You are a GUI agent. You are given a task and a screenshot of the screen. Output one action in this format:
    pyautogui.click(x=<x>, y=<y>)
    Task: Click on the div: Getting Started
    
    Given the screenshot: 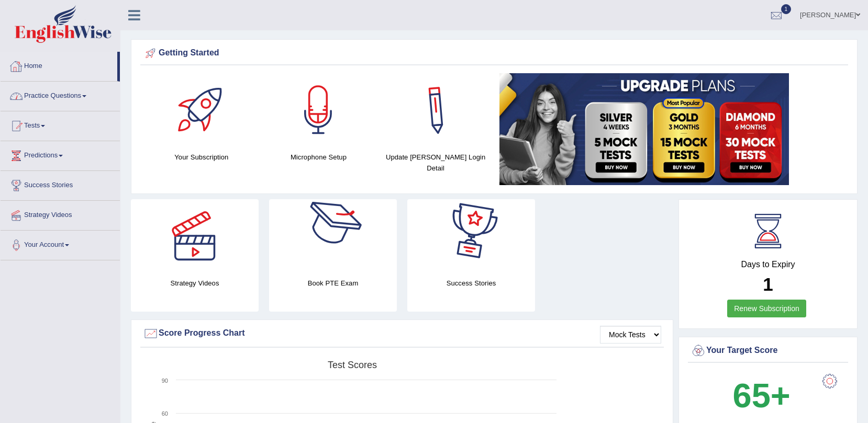 What is the action you would take?
    pyautogui.click(x=494, y=53)
    